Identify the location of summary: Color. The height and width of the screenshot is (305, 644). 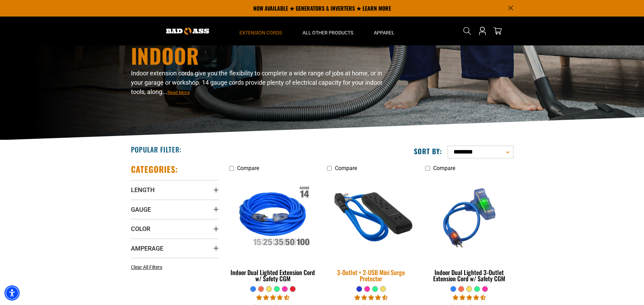
(175, 229).